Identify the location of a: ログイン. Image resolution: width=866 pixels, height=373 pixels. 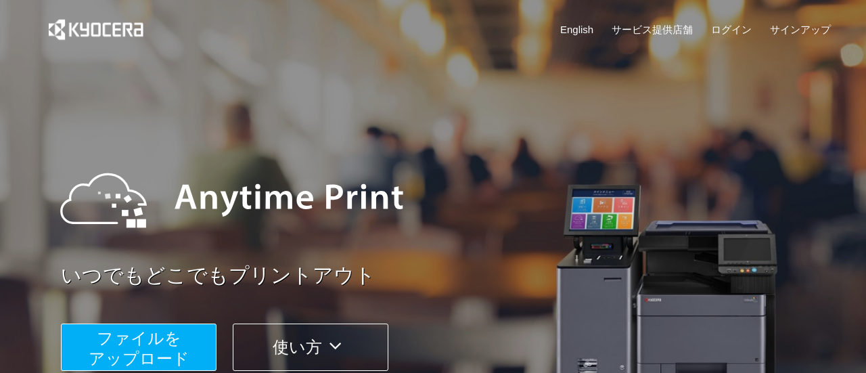
(731, 29).